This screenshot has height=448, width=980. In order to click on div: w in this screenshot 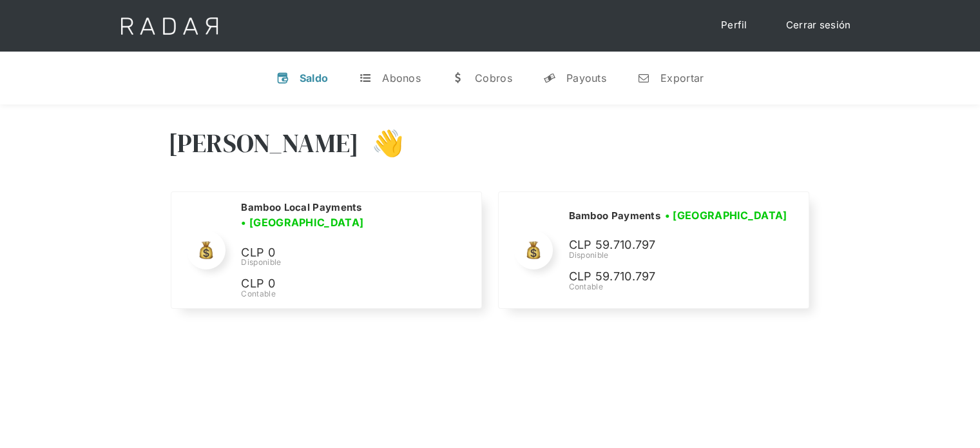, I will do `click(458, 78)`.